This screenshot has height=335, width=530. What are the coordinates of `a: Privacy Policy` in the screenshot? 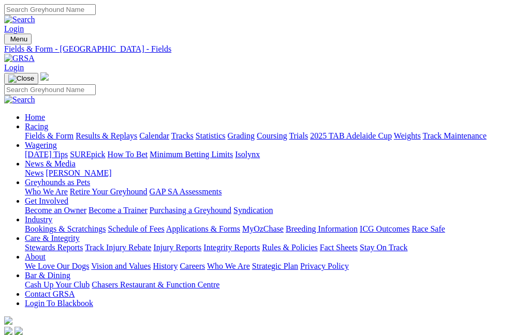 It's located at (325, 266).